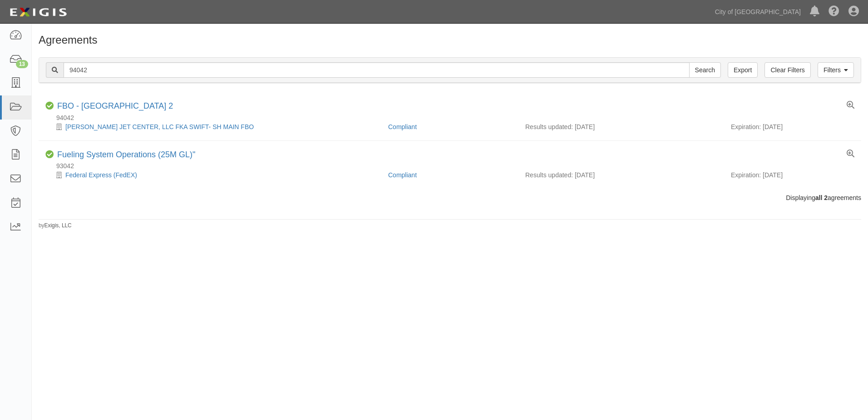  What do you see at coordinates (213, 175) in the screenshot?
I see `div: Federal Express (FedEX)` at bounding box center [213, 175].